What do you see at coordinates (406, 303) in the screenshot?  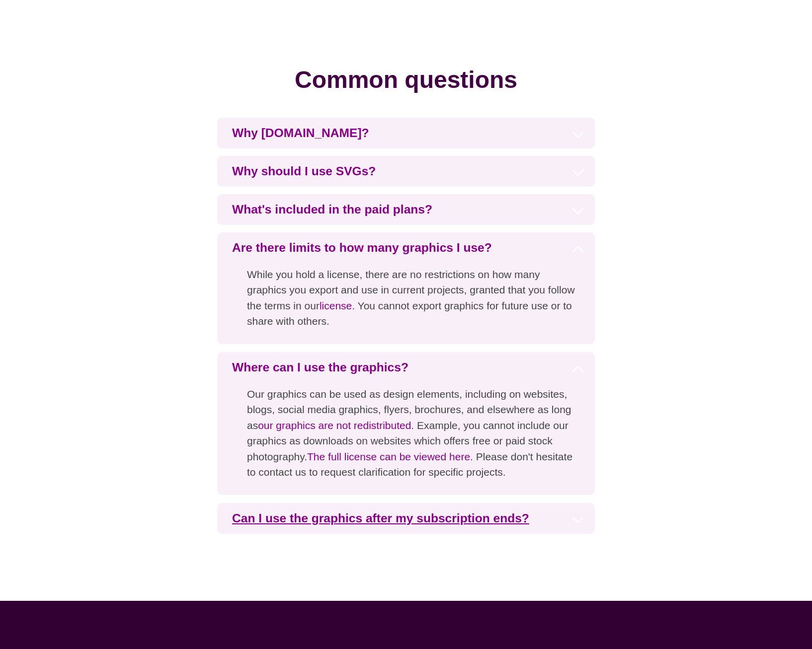 I see `p: While you hold a license, there are no restrictions on how many graphics you export and use in cu...` at bounding box center [406, 303].